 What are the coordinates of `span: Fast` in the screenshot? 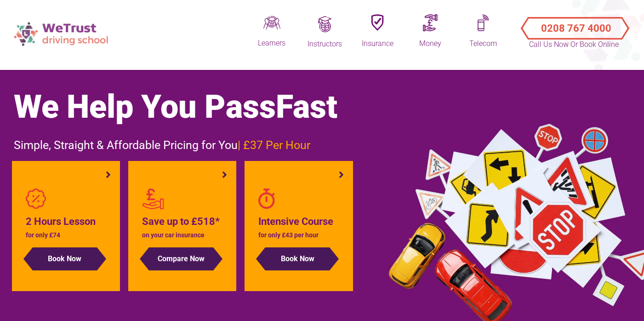 It's located at (307, 107).